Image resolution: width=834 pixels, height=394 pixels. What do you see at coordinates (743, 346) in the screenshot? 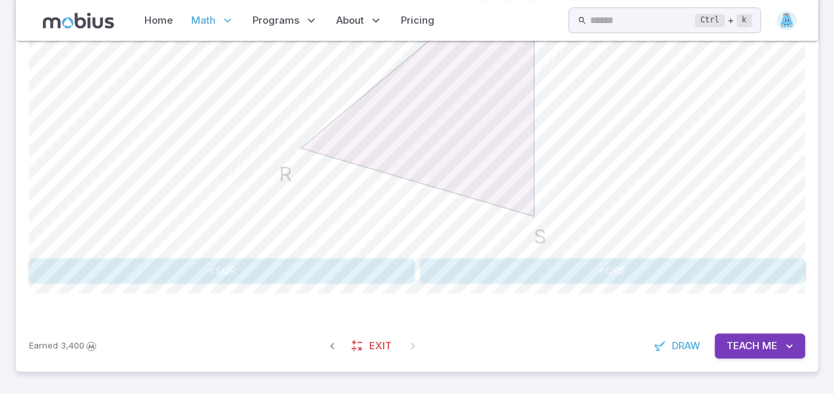
I see `span: Teach` at bounding box center [743, 346].